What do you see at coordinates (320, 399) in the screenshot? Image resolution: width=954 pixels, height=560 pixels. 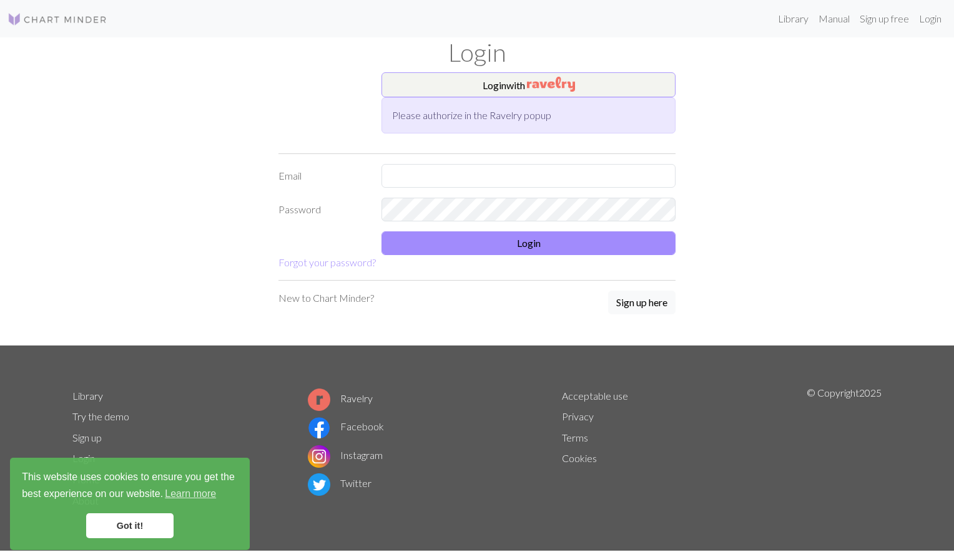 I see `img: Ravelry logo` at bounding box center [320, 399].